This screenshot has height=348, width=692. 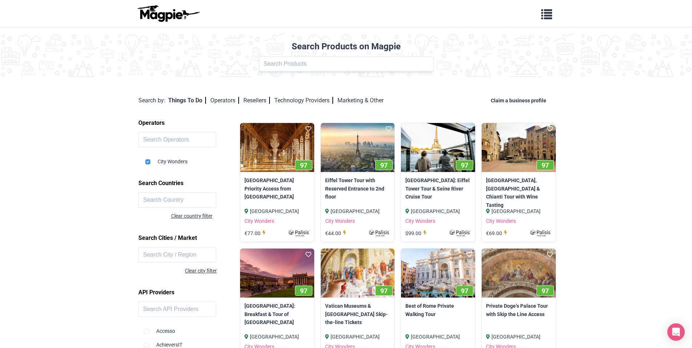 What do you see at coordinates (519, 310) in the screenshot?
I see `a: Private Doge’s Palace Tour with Skip the Line Access` at bounding box center [519, 310].